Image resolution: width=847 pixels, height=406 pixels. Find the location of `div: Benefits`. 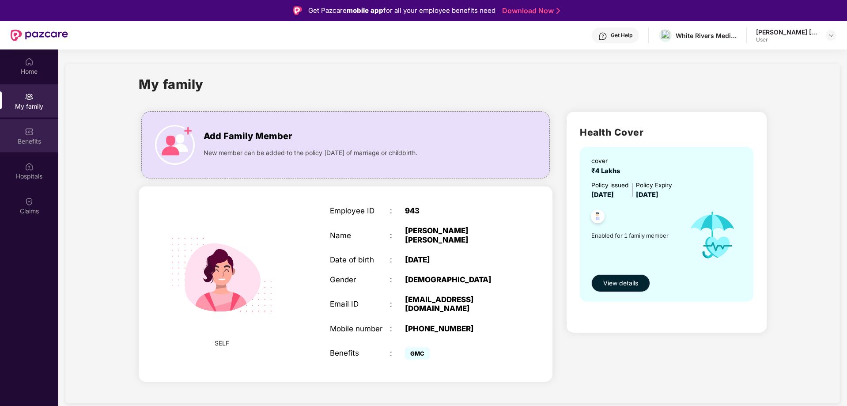

div: Benefits is located at coordinates (360, 353).